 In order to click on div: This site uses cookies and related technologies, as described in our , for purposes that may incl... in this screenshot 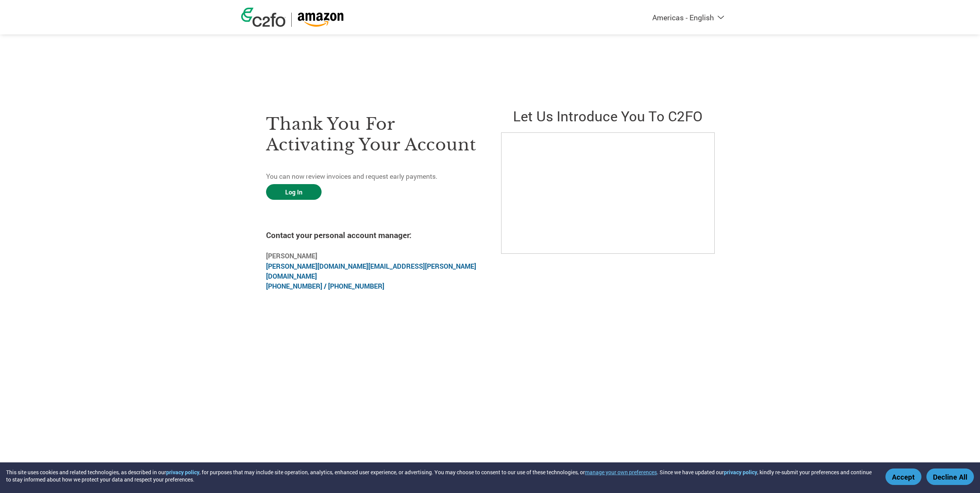, I will do `click(440, 476)`.